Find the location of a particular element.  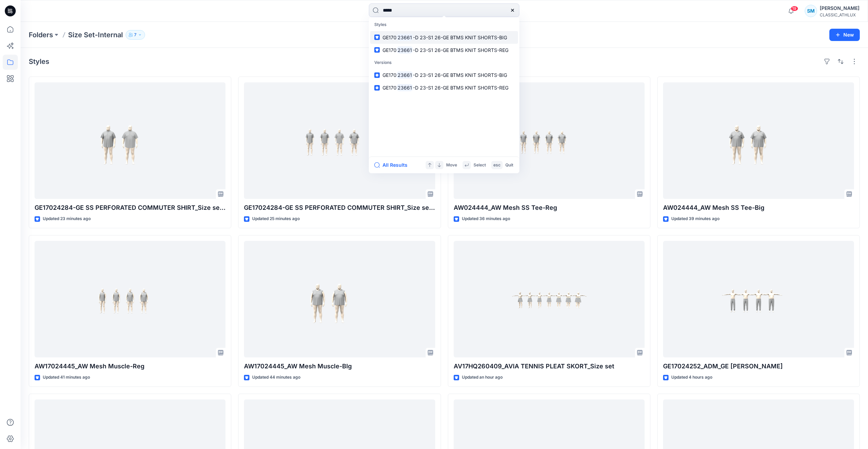

h4: Styles is located at coordinates (39, 62).